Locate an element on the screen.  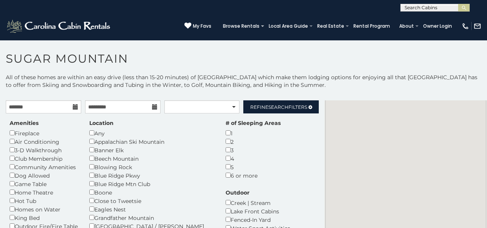
a: Real Estate is located at coordinates (331, 26).